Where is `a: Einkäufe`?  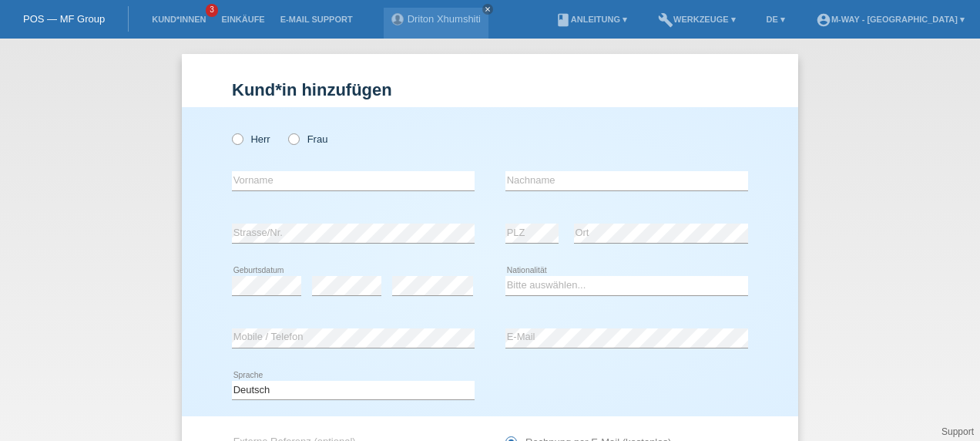 a: Einkäufe is located at coordinates (243, 19).